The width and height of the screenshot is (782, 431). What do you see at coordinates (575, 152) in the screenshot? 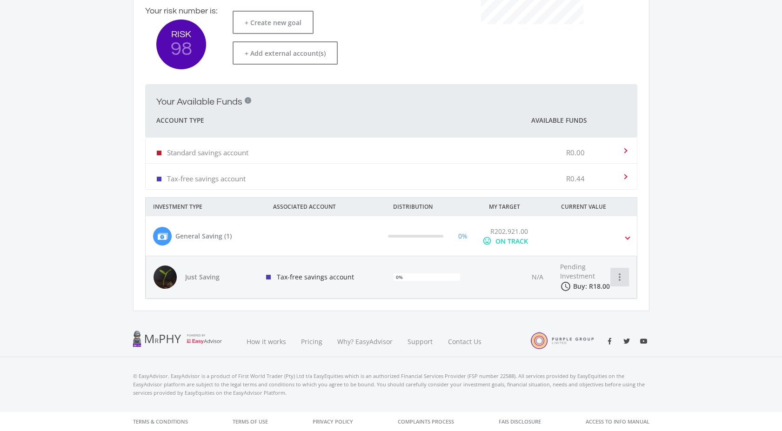
I see `p: R0.00` at bounding box center [575, 152].